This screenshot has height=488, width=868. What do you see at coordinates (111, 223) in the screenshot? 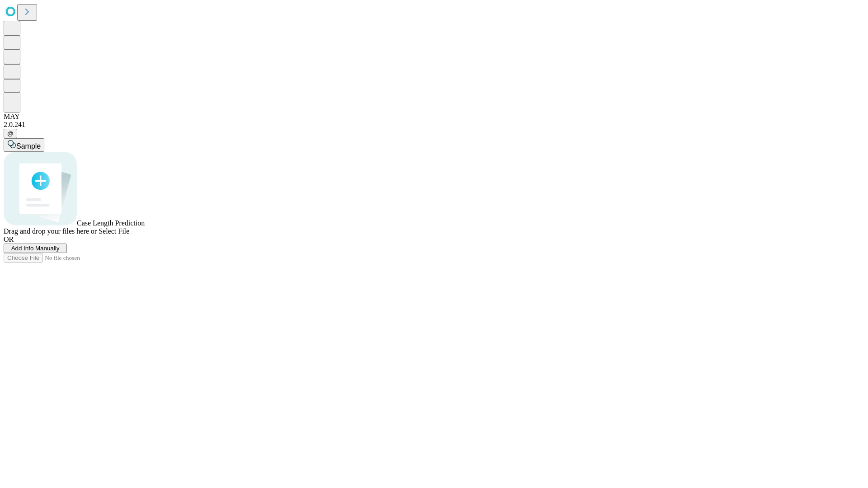
I see `span: Case Length Prediction` at bounding box center [111, 223].